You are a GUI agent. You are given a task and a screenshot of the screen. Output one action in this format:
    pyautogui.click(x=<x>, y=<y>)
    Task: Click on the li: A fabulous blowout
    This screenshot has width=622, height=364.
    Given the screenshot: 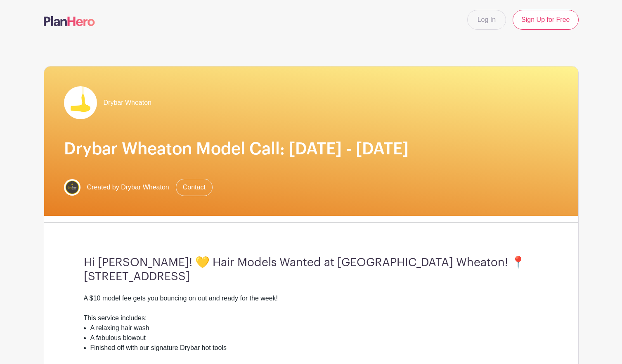 What is the action you would take?
    pyautogui.click(x=315, y=338)
    